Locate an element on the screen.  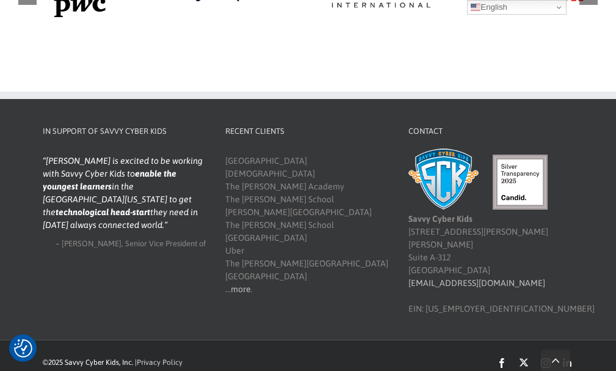
b: Savvy Cyber Kids is located at coordinates (440, 219).